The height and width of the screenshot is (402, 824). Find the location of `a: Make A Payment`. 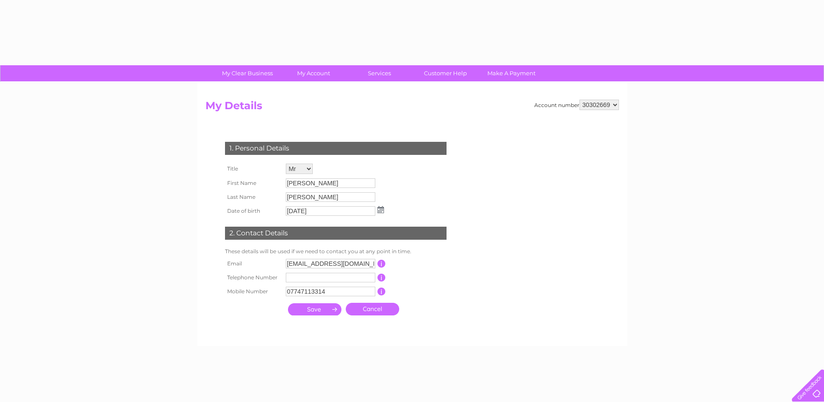

a: Make A Payment is located at coordinates (511, 73).